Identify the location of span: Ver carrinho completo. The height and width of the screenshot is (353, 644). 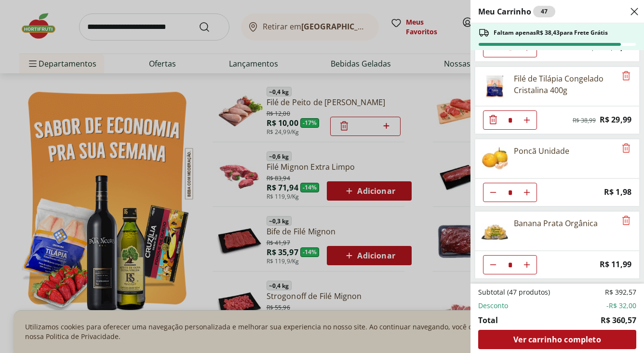
(557, 340).